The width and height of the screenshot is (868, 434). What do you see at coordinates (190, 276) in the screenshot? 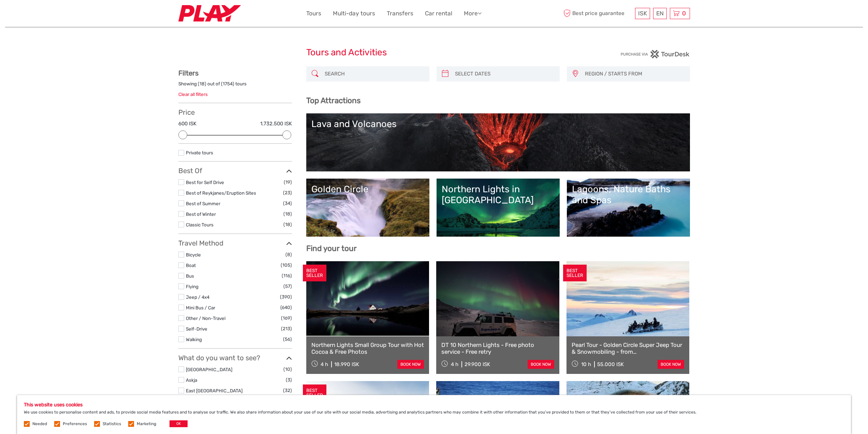
I see `a: Bus` at bounding box center [190, 276].